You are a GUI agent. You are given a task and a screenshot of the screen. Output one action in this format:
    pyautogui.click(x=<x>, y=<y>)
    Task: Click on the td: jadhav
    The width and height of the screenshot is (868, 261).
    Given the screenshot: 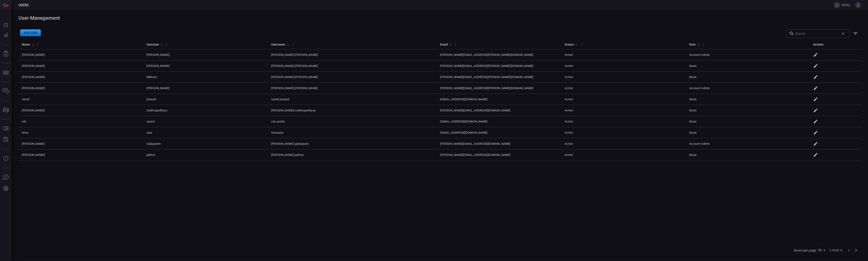 What is the action you would take?
    pyautogui.click(x=205, y=155)
    